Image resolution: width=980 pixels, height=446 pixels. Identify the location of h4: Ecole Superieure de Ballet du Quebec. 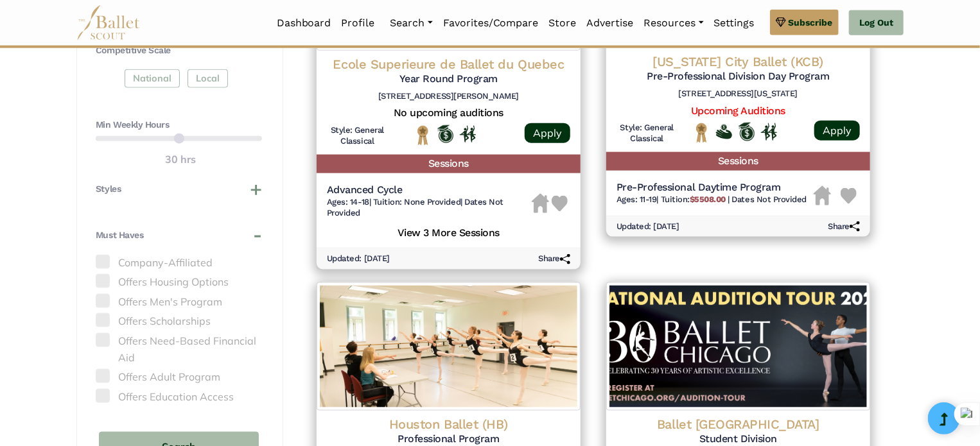
(448, 64).